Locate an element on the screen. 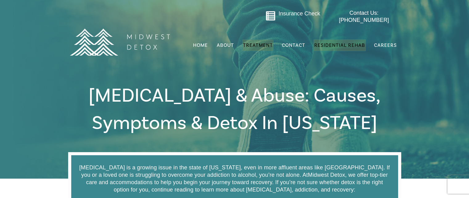  span: Residential Rehab is located at coordinates (339, 45).